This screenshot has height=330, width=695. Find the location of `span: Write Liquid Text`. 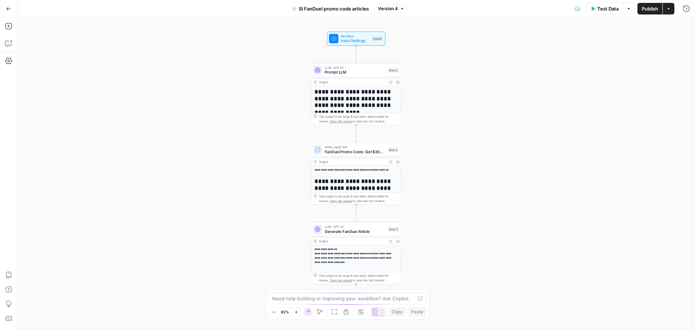

span: Write Liquid Text is located at coordinates (355, 147).